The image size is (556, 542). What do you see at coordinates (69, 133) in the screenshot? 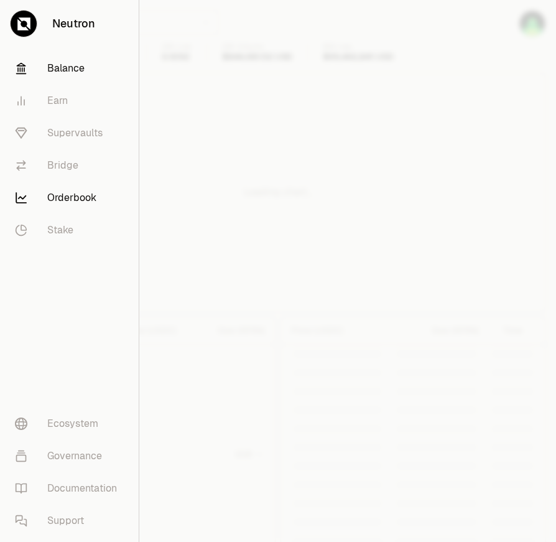
I see `a: Supervaults` at bounding box center [69, 133].